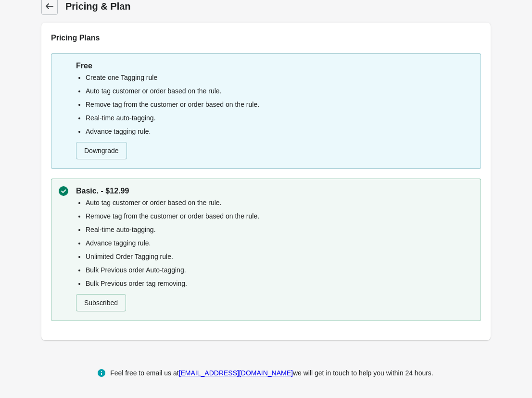 Image resolution: width=532 pixels, height=398 pixels. What do you see at coordinates (279, 283) in the screenshot?
I see `li: Bulk Previous order tag removing.` at bounding box center [279, 283].